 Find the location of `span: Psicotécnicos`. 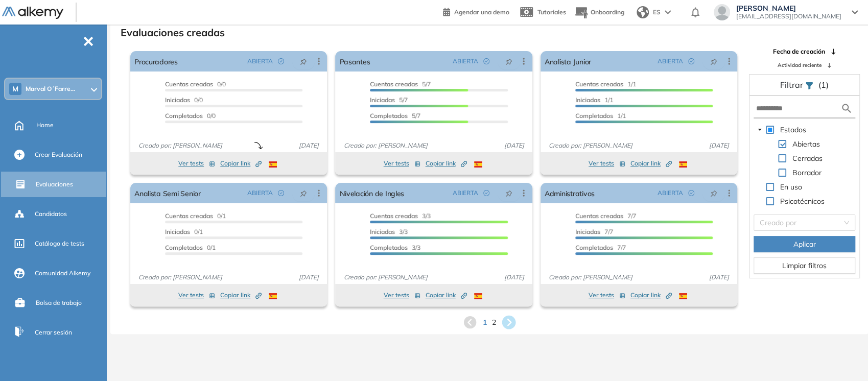

span: Psicotécnicos is located at coordinates (802, 201).